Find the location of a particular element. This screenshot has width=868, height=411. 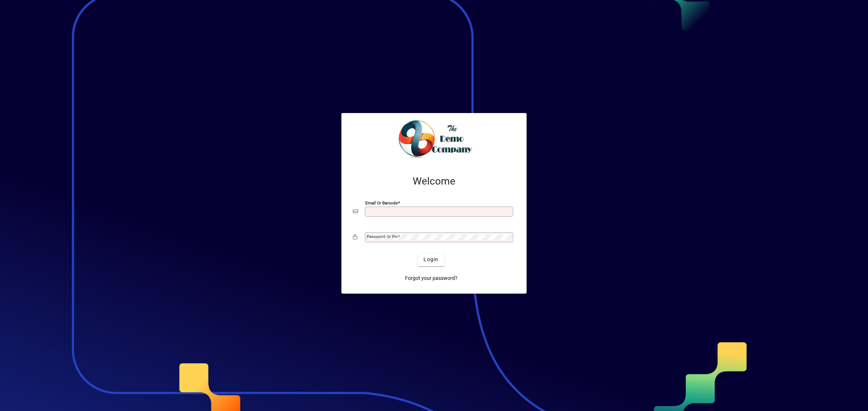

mat-label: Email or Barcode is located at coordinates (381, 203).